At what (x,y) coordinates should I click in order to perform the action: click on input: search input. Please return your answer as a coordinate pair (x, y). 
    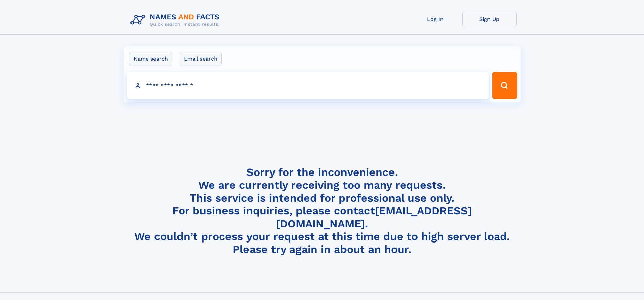
    Looking at the image, I should click on (308, 86).